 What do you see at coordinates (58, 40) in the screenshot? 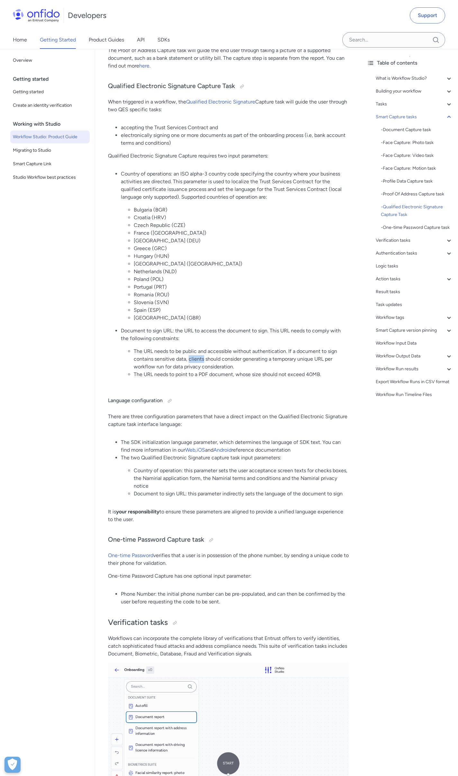
I see `a: Getting Started` at bounding box center [58, 40].